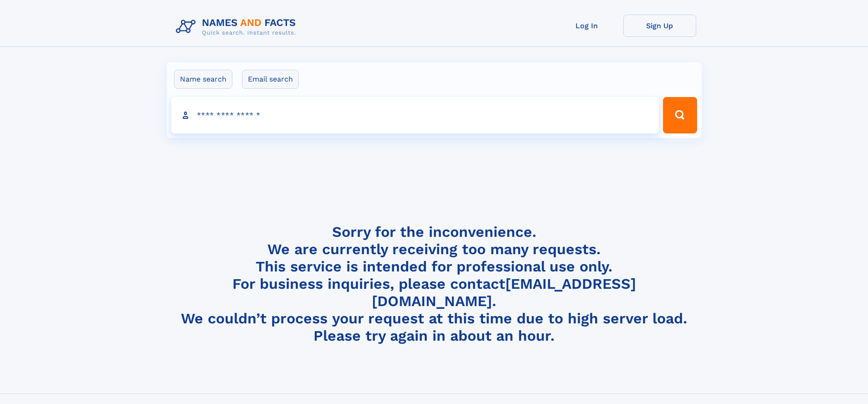 The height and width of the screenshot is (404, 868). I want to click on input: search input, so click(415, 116).